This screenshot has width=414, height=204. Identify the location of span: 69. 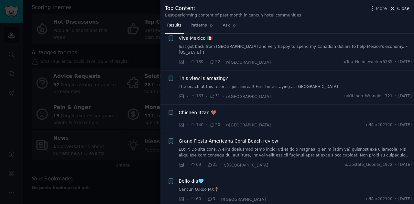
(195, 165).